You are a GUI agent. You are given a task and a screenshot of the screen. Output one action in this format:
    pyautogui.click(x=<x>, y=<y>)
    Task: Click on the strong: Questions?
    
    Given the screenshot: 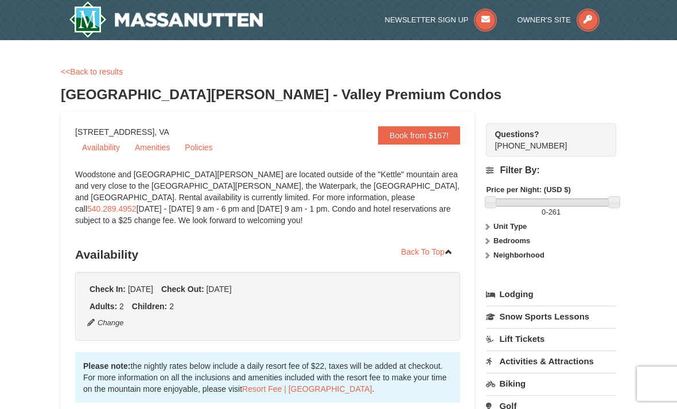 What is the action you would take?
    pyautogui.click(x=516, y=134)
    